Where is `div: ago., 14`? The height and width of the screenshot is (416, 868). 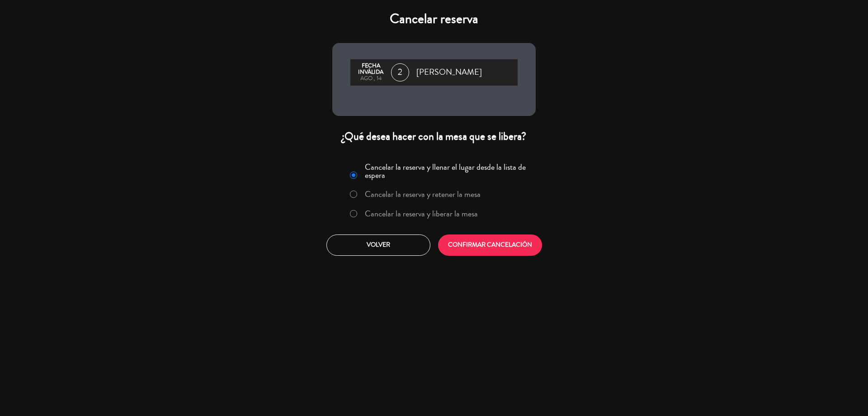 div: ago., 14 is located at coordinates (371, 78).